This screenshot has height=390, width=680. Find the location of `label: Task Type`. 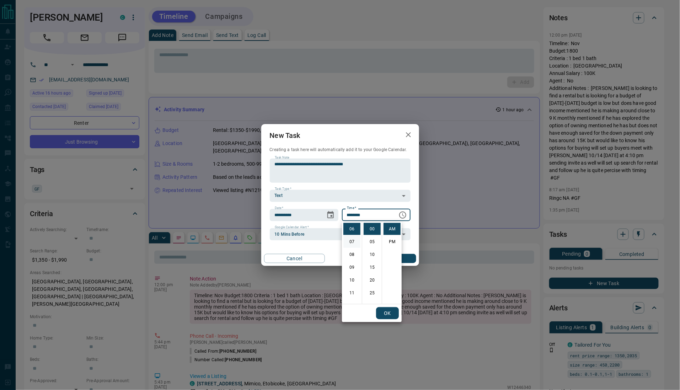

label: Task Type is located at coordinates (283, 189).